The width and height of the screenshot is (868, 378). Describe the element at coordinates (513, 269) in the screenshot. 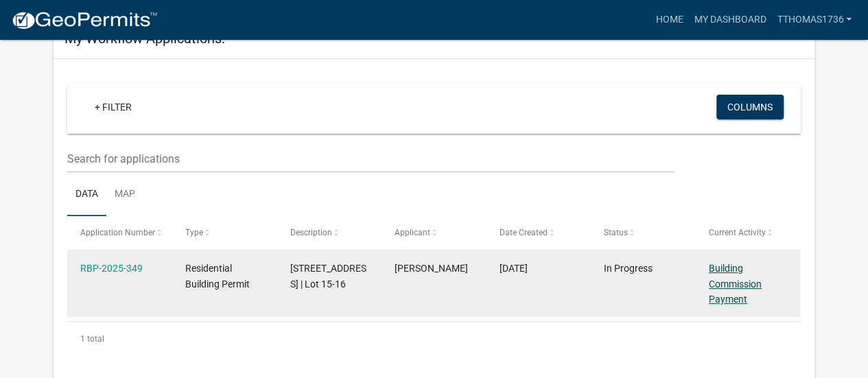

I see `span: 09/15/2025` at that location.